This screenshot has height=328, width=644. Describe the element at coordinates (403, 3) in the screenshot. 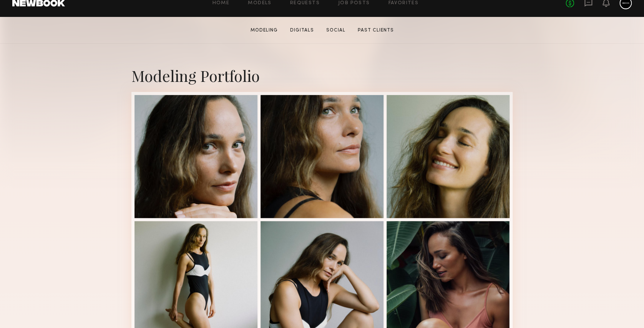

I see `a: Favorites` at that location.